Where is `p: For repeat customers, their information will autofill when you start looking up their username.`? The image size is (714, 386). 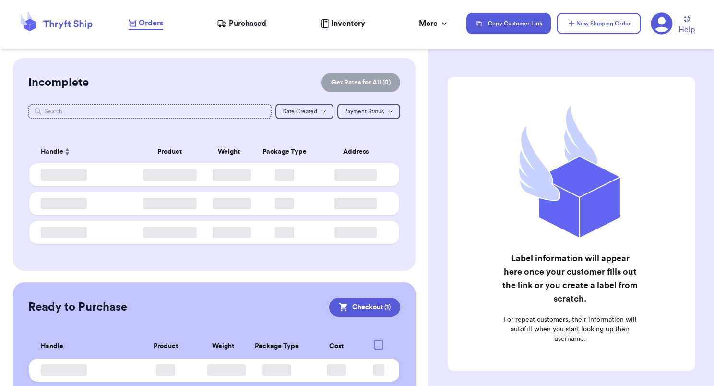
p: For repeat customers, their information will autofill when you start looking up their username. is located at coordinates (570, 329).